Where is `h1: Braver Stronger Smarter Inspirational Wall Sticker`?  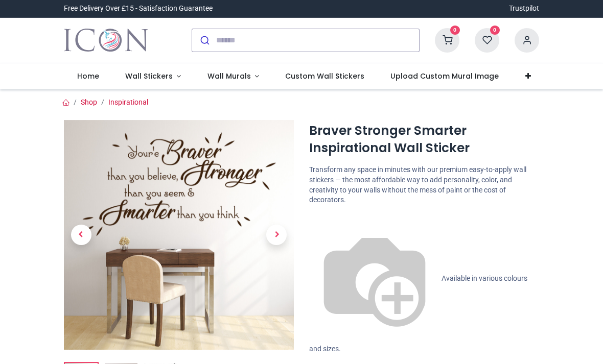 h1: Braver Stronger Smarter Inspirational Wall Sticker is located at coordinates (424, 139).